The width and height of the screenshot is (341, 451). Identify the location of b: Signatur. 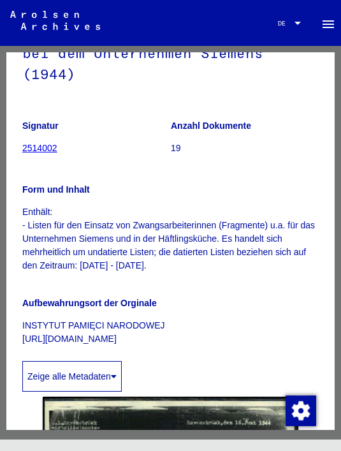
(40, 126).